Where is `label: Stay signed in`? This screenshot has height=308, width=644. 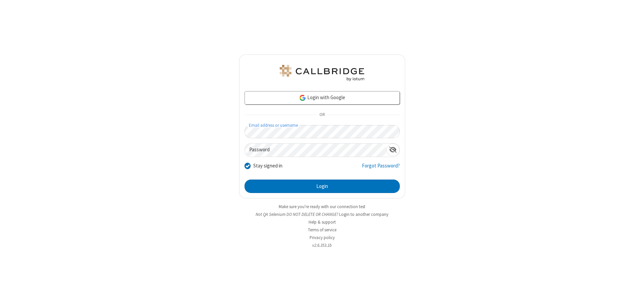 label: Stay signed in is located at coordinates (267, 166).